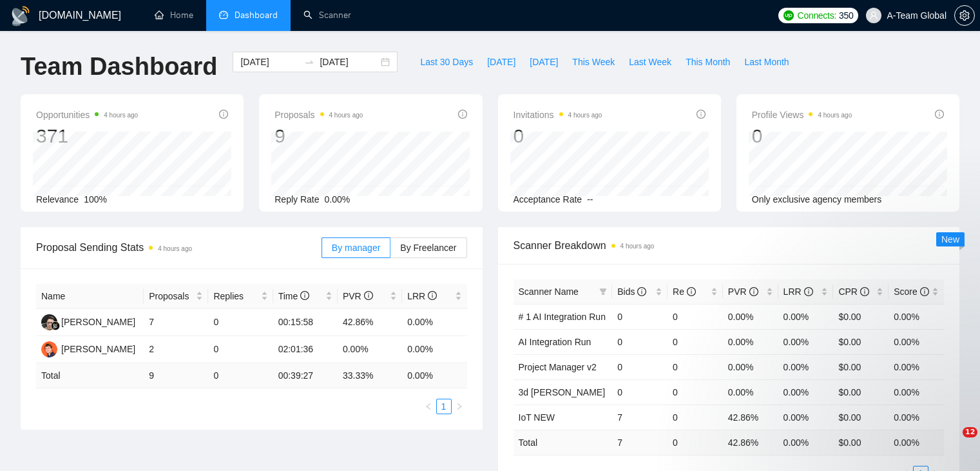 The height and width of the screenshot is (471, 980). I want to click on span: Acceptance Rate, so click(548, 199).